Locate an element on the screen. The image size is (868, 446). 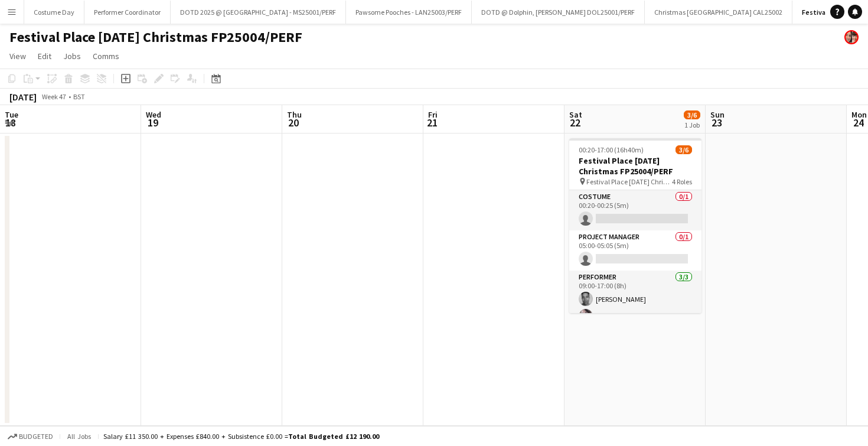
span: Edit is located at coordinates (45, 56).